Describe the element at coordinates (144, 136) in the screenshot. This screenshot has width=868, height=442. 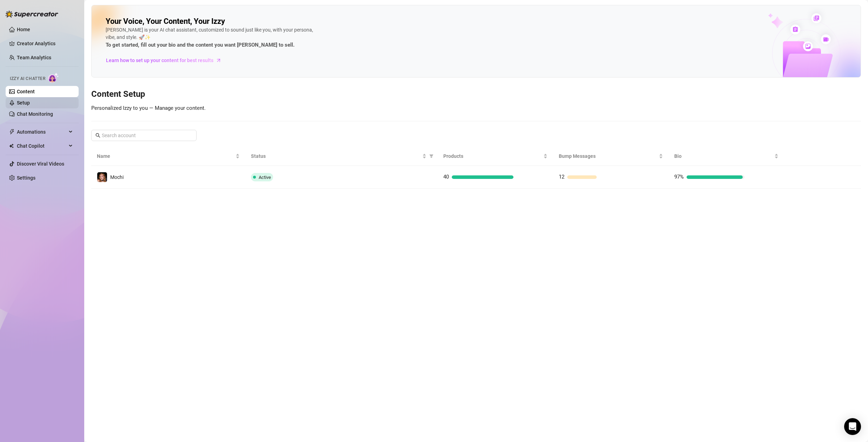
I see `input: Search account` at that location.